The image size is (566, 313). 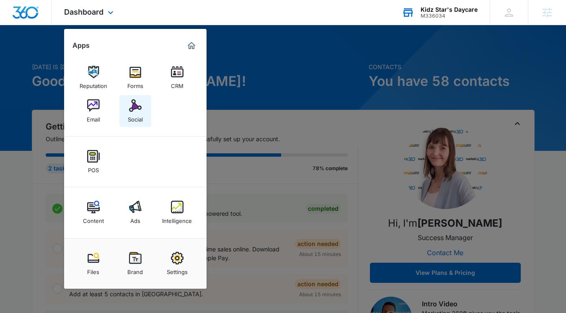 What do you see at coordinates (177, 77) in the screenshot?
I see `a: CRM` at bounding box center [177, 77].